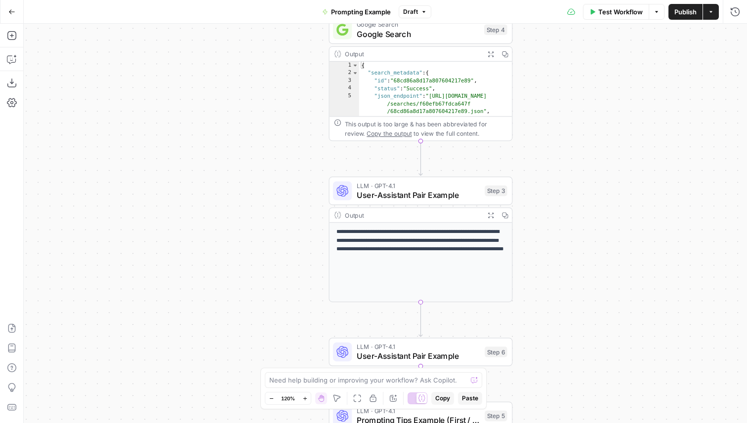 This screenshot has height=423, width=747. I want to click on button: Test Workflow, so click(616, 12).